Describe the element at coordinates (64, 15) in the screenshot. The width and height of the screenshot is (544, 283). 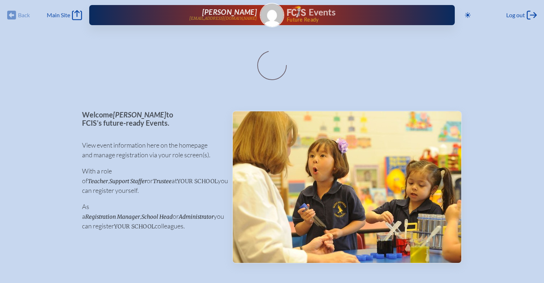
I see `a: Main Site` at that location.